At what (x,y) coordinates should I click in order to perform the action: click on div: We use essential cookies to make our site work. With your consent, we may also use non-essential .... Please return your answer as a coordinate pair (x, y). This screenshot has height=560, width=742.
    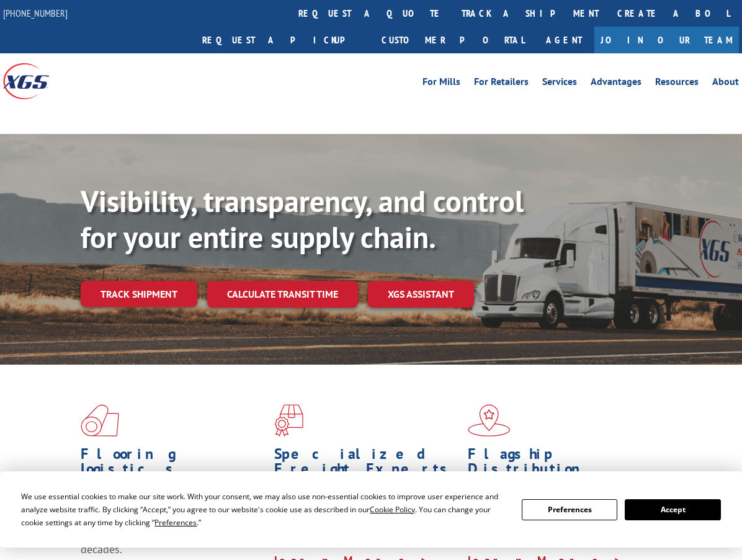
    Looking at the image, I should click on (264, 509).